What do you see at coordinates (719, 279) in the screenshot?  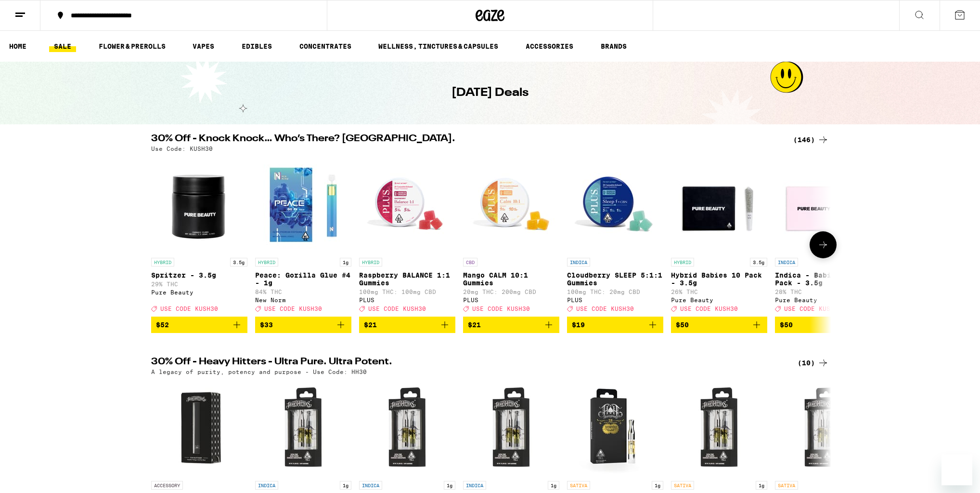 I see `p: Hybrid Babies 10 Pack - 3.5g` at bounding box center [719, 279].